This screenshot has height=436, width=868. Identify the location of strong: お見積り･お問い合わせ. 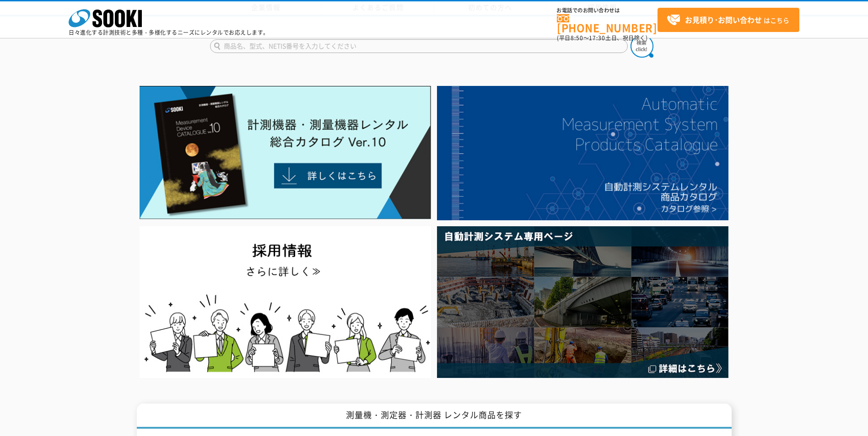
(723, 19).